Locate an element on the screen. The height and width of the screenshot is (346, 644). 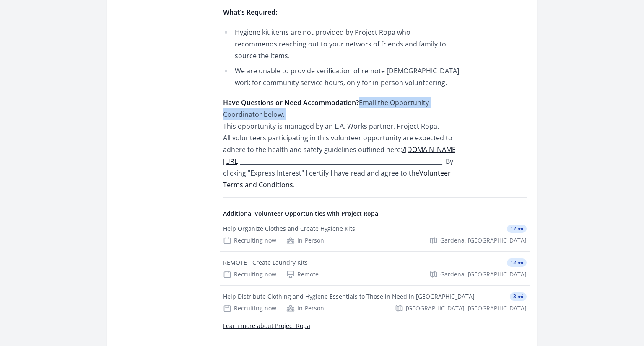
div: REMOTE - Create Laundry Kits is located at coordinates (265, 262).